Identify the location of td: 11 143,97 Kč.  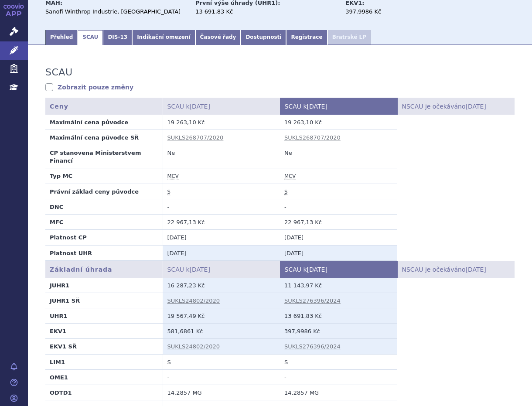
(339, 285).